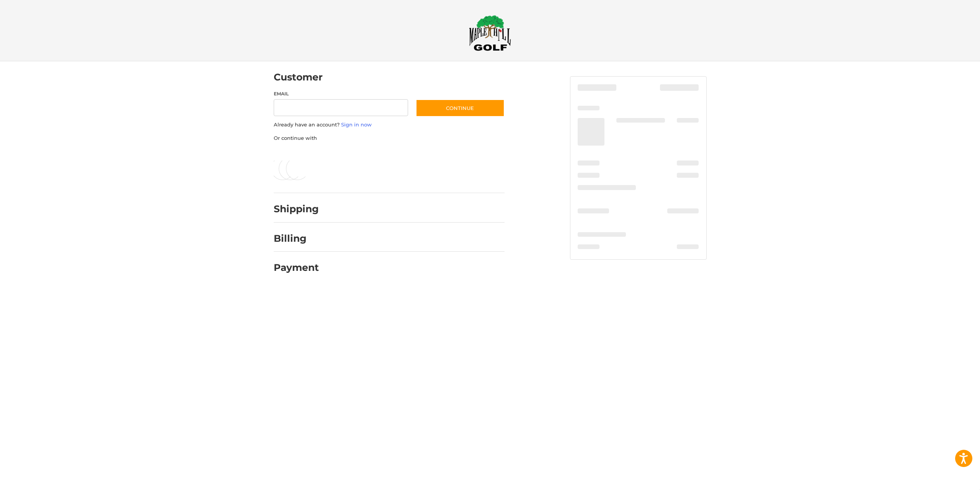 The image size is (980, 490). Describe the element at coordinates (356, 124) in the screenshot. I see `a: Sign in now` at that location.